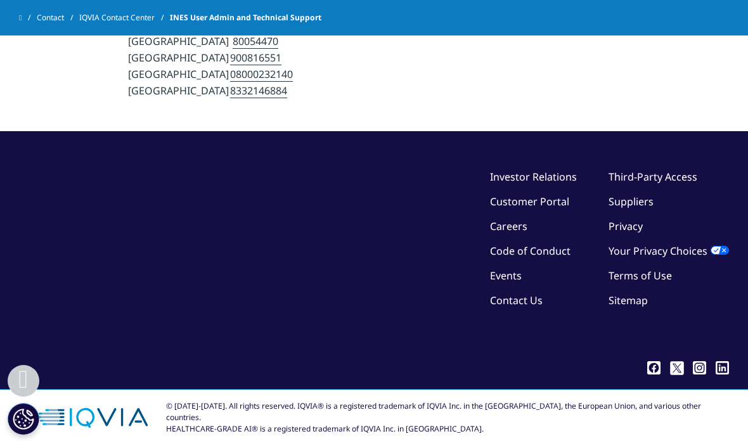  I want to click on a: Customer Portal, so click(529, 201).